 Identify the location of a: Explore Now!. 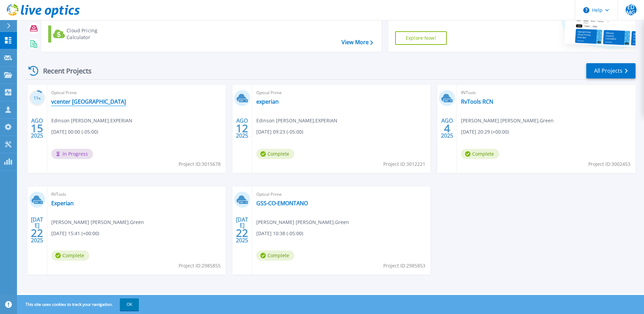
(420, 38).